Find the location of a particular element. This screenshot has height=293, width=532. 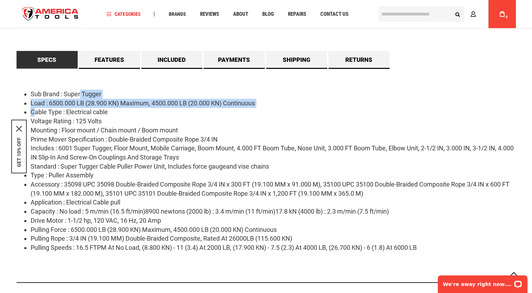

a: Reviews is located at coordinates (209, 14).